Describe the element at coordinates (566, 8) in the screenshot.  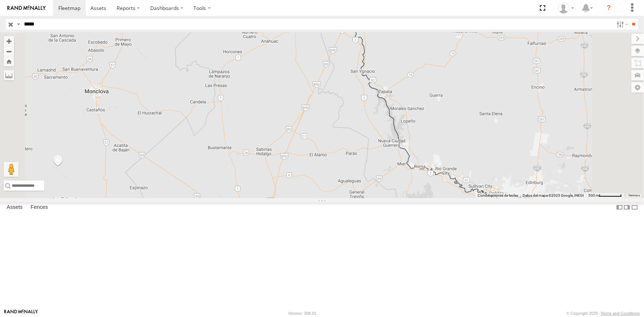
I see `div: Josue Jimenez` at that location.